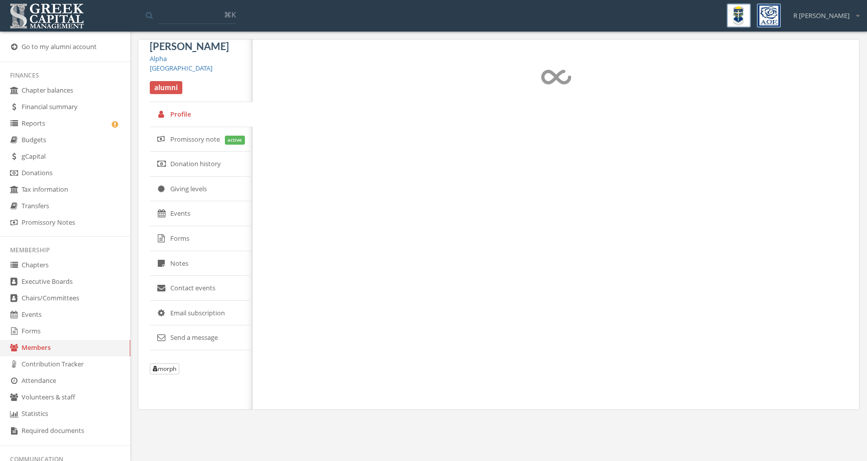 This screenshot has height=461, width=867. What do you see at coordinates (201, 214) in the screenshot?
I see `a: Events` at bounding box center [201, 214].